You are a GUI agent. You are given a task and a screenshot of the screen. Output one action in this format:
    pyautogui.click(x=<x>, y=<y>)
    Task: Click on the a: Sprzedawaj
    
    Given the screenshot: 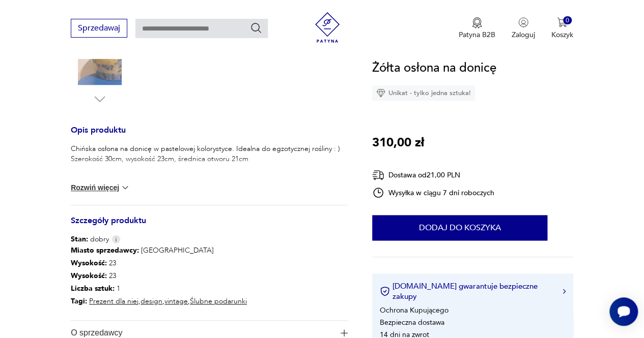 What is the action you would take?
    pyautogui.click(x=99, y=29)
    